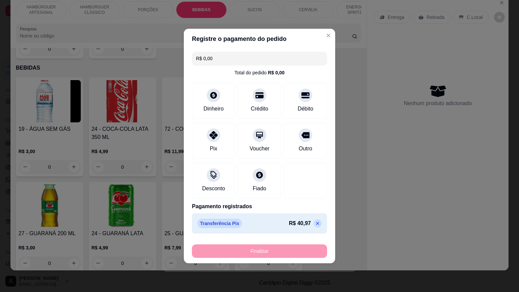 This screenshot has width=519, height=292. Describe the element at coordinates (260, 109) in the screenshot. I see `div: Crédito` at that location.